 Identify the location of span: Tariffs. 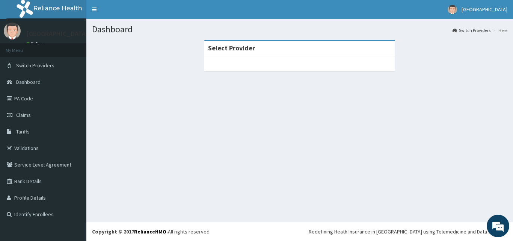
(23, 131).